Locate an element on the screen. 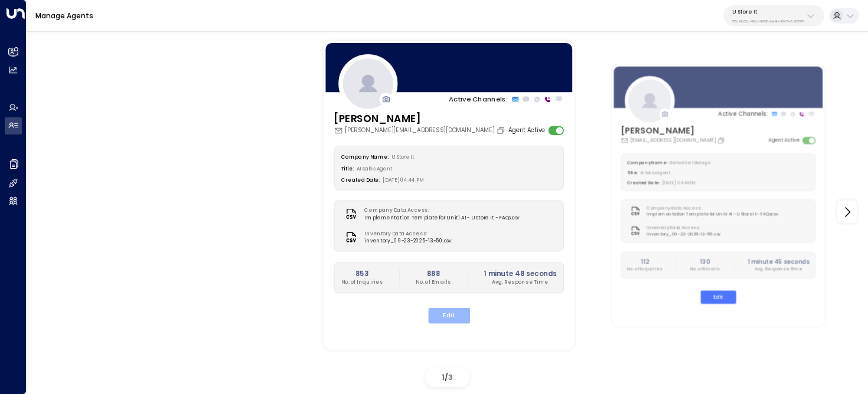 The width and height of the screenshot is (868, 394). h2: 1 minute 48 seconds is located at coordinates (520, 274).